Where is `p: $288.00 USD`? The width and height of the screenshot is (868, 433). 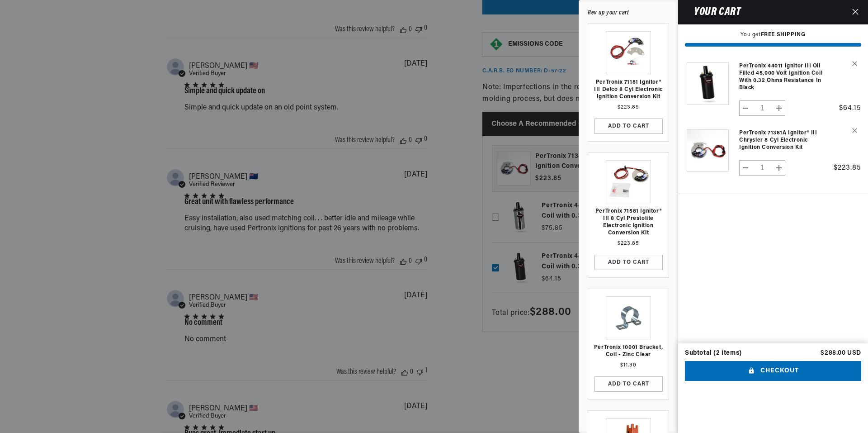
p: $288.00 USD is located at coordinates (841, 353).